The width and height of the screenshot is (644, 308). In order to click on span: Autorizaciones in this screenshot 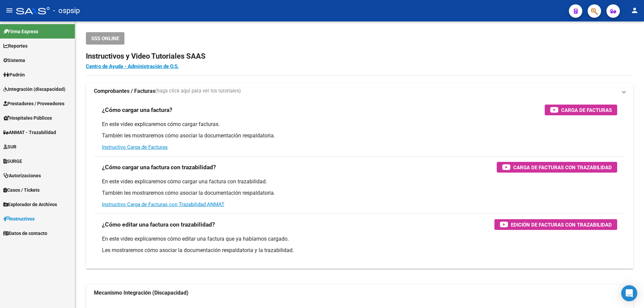, I will do `click(22, 176)`.